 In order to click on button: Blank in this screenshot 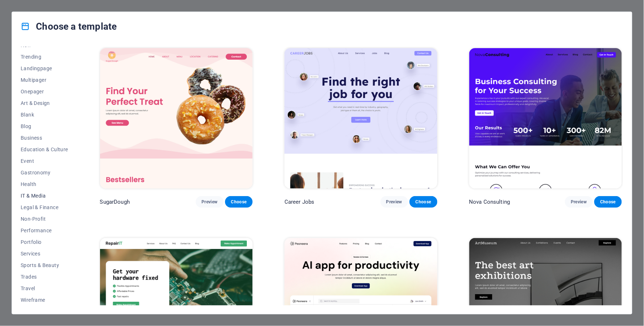, I will do `click(44, 115)`.